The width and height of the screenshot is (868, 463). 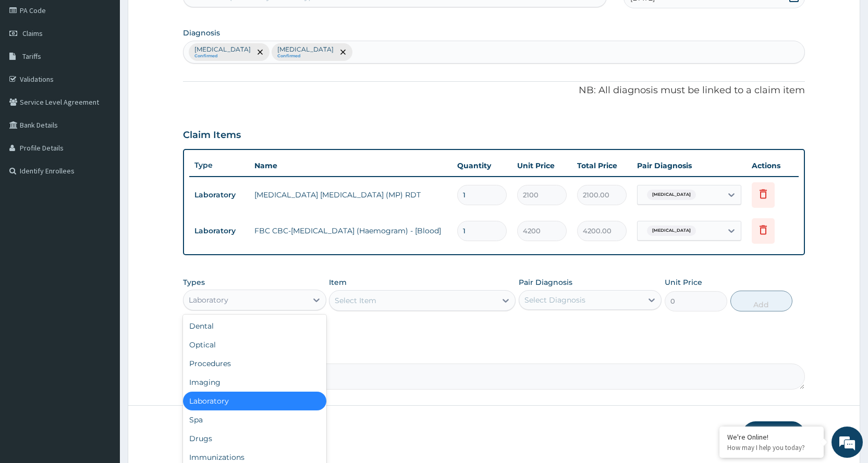 What do you see at coordinates (545, 282) in the screenshot?
I see `label: Pair Diagnosis` at bounding box center [545, 282].